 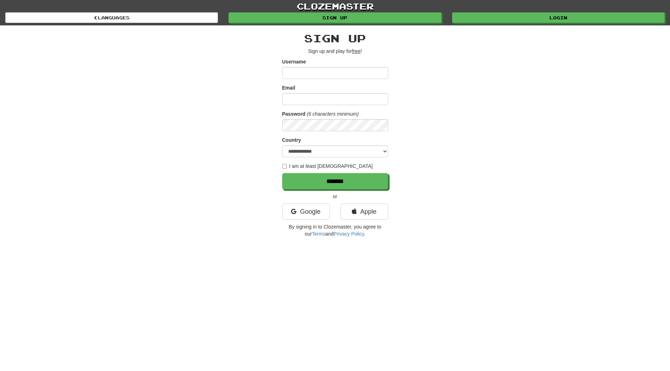 What do you see at coordinates (333, 114) in the screenshot?
I see `em: (6 characters minimum)` at bounding box center [333, 114].